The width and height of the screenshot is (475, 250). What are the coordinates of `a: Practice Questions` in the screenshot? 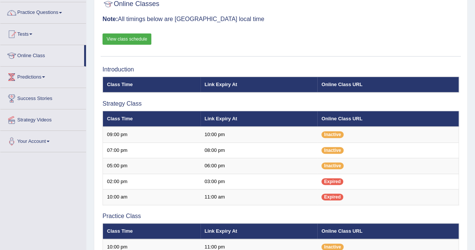 It's located at (43, 12).